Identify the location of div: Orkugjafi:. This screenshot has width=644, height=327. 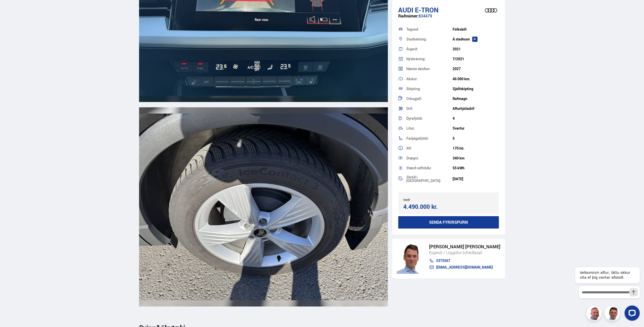
(429, 99).